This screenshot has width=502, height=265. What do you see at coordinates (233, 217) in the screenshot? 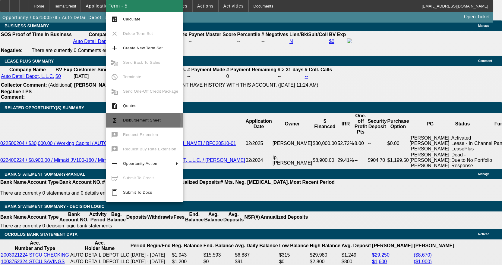
I see `th: Avg. Deposits` at bounding box center [233, 217].